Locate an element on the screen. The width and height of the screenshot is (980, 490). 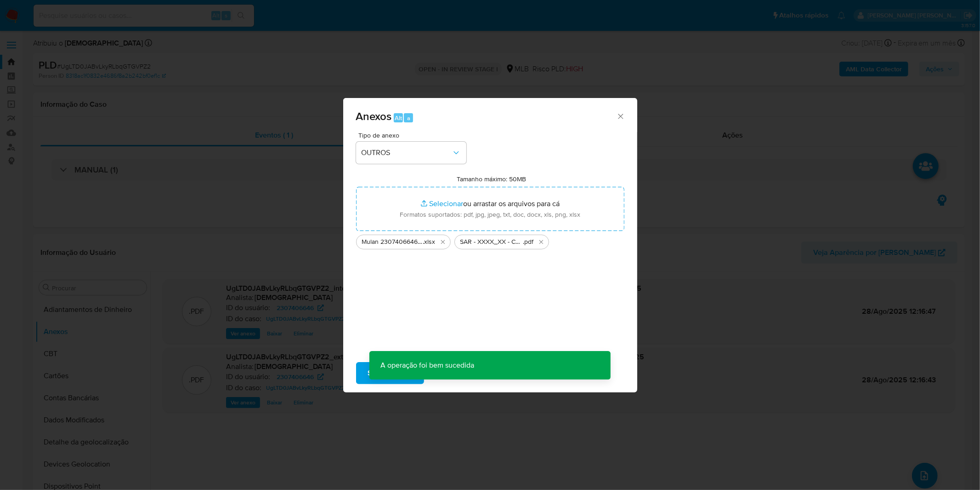
button: Excluir SAR - XXXX_XX - CNPJ 59310167000100 - AB ATACADISTA DE ALIMENTOS E BEBIDAS LTDA.pdf is located at coordinates (541, 242).